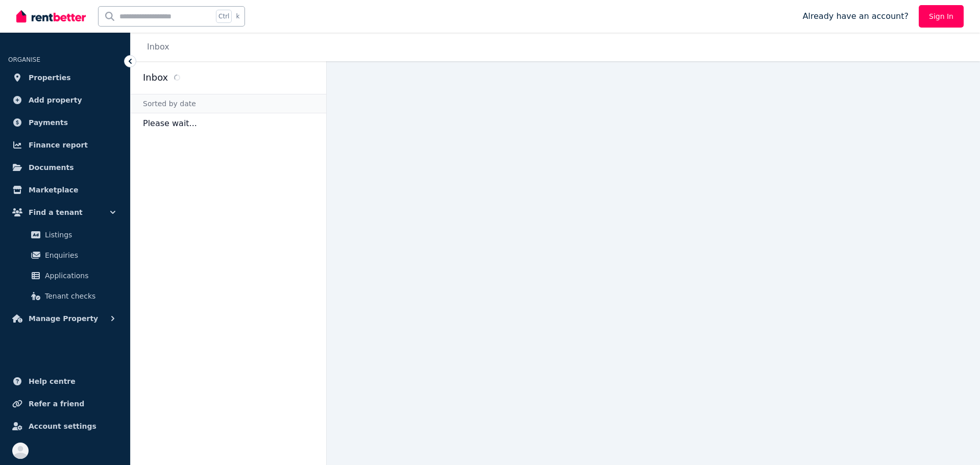 The height and width of the screenshot is (465, 980). I want to click on a: Add property, so click(65, 100).